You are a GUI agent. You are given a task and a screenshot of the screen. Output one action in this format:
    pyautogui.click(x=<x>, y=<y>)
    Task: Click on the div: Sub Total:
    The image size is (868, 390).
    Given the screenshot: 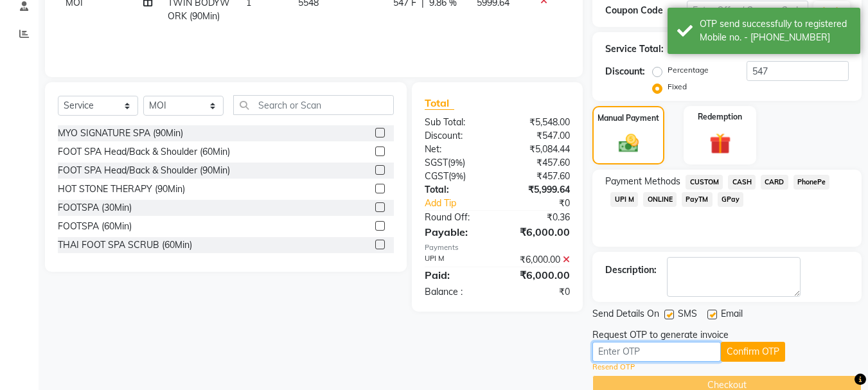 What is the action you would take?
    pyautogui.click(x=456, y=122)
    